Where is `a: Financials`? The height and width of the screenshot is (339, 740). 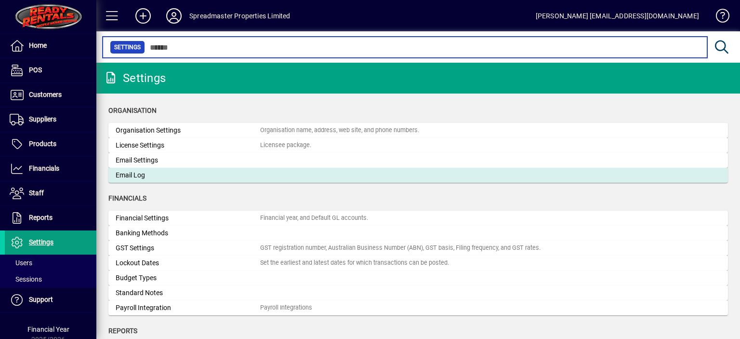
a: Financials is located at coordinates (51, 169).